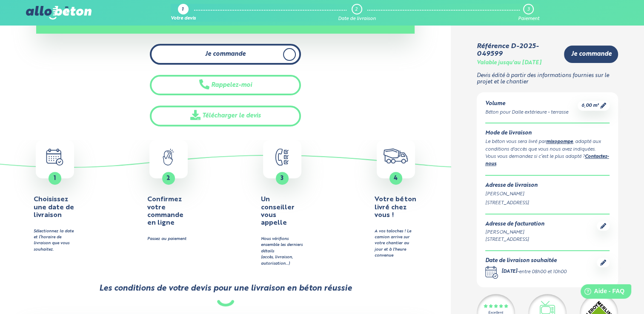 The image size is (644, 314). I want to click on div: Date de livraison souhaitée, so click(526, 261).